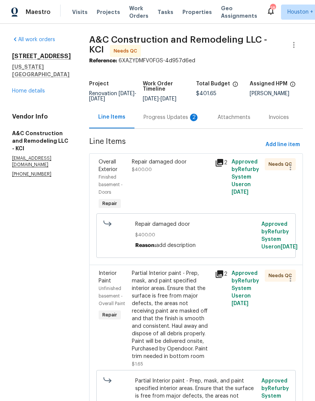  I want to click on span: The total cost of line items that have been proposed by Opendoor. This sum includes line items th..., so click(235, 86).